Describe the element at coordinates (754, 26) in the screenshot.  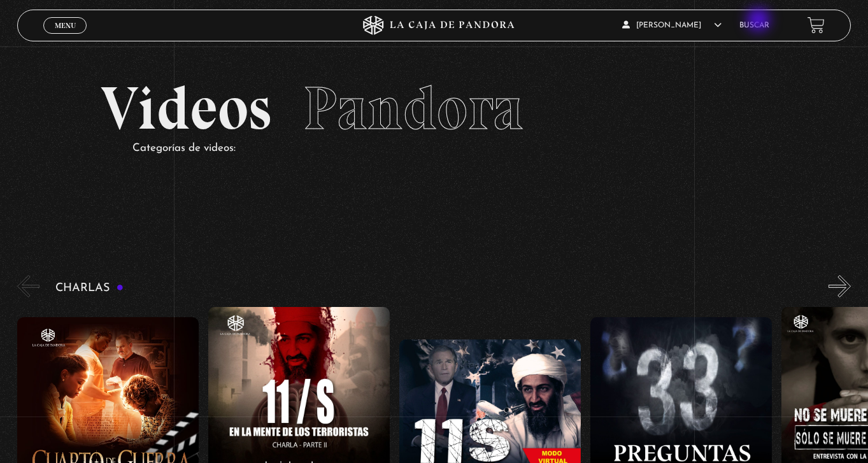
I see `a: Buscar` at that location.